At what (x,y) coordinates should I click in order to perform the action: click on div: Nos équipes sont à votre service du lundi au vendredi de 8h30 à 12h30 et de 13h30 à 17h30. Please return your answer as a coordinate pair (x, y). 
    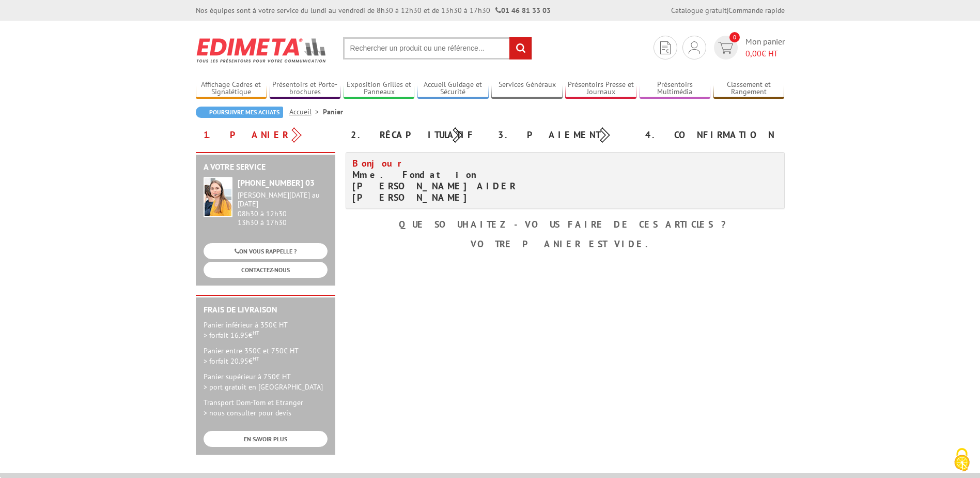
    Looking at the image, I should click on (373, 10).